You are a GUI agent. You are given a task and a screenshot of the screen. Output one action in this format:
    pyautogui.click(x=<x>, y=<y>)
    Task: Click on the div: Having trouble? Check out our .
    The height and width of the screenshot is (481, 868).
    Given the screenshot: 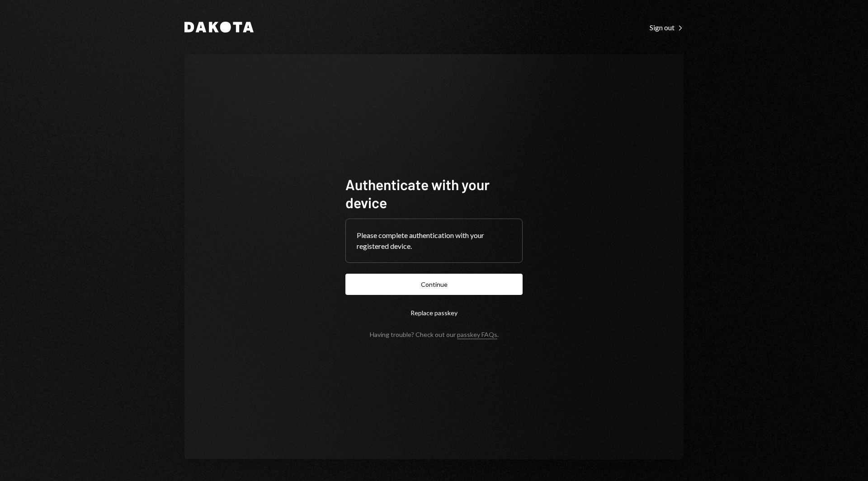 What is the action you would take?
    pyautogui.click(x=434, y=334)
    